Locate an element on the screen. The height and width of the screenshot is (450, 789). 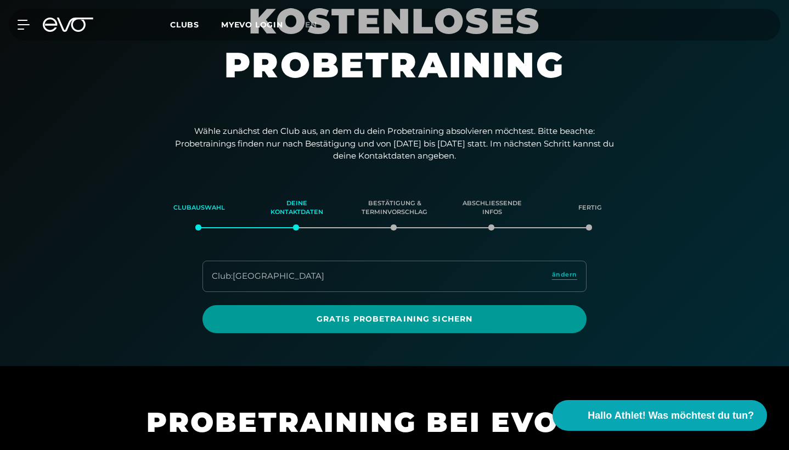
a: ändern is located at coordinates (564, 276).